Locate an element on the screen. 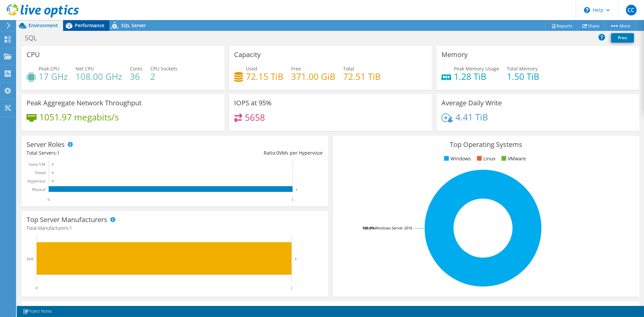 The height and width of the screenshot is (317, 644). a: Project Notes is located at coordinates (37, 311).